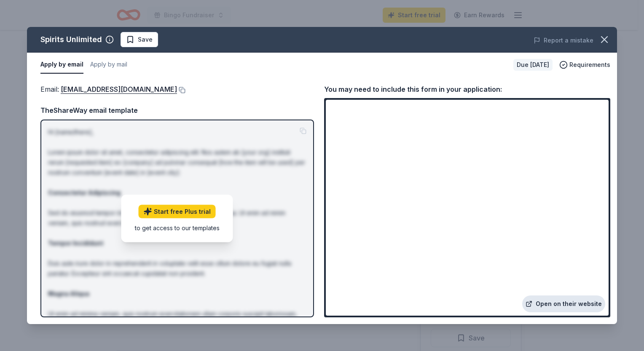 Image resolution: width=644 pixels, height=351 pixels. I want to click on button: Apply by mail, so click(109, 65).